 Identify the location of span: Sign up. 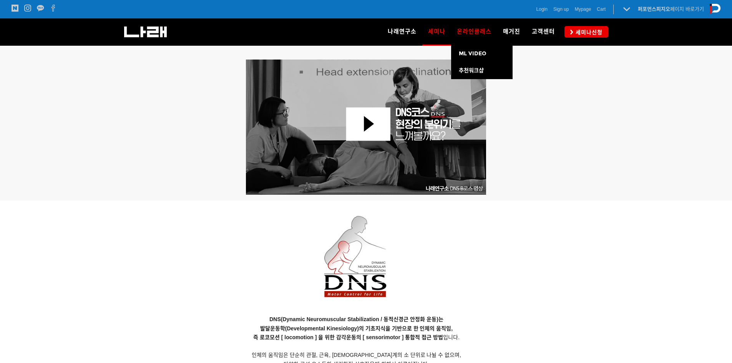
(561, 9).